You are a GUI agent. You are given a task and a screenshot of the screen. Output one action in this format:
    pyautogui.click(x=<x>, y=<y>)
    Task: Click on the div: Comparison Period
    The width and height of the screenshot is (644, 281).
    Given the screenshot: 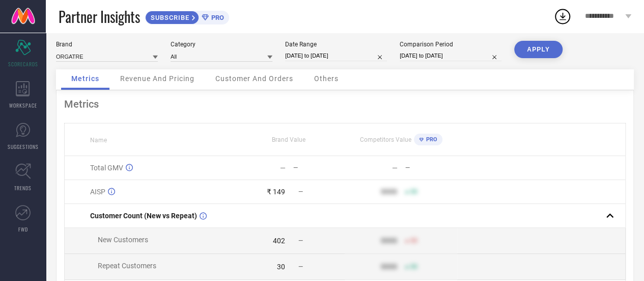 What is the action you would take?
    pyautogui.click(x=451, y=44)
    